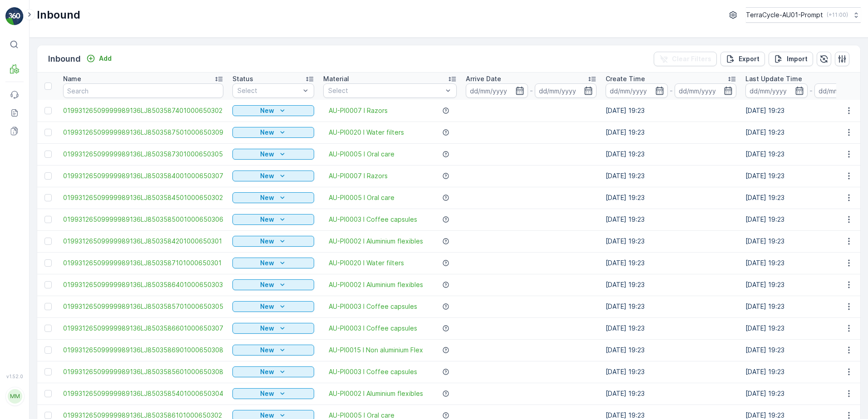 The height and width of the screenshot is (419, 868). Describe the element at coordinates (143, 110) in the screenshot. I see `span: 01993126509999989136LJ8503587401000650302` at that location.